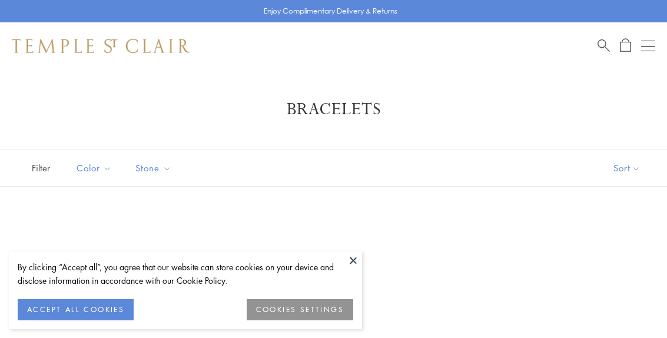 Image resolution: width=667 pixels, height=338 pixels. Describe the element at coordinates (627, 168) in the screenshot. I see `button: Show sort by` at that location.